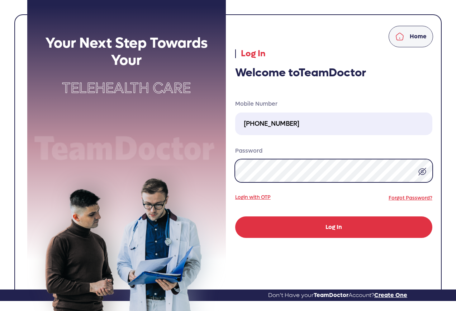  Describe the element at coordinates (391, 295) in the screenshot. I see `span: Create One` at that location.